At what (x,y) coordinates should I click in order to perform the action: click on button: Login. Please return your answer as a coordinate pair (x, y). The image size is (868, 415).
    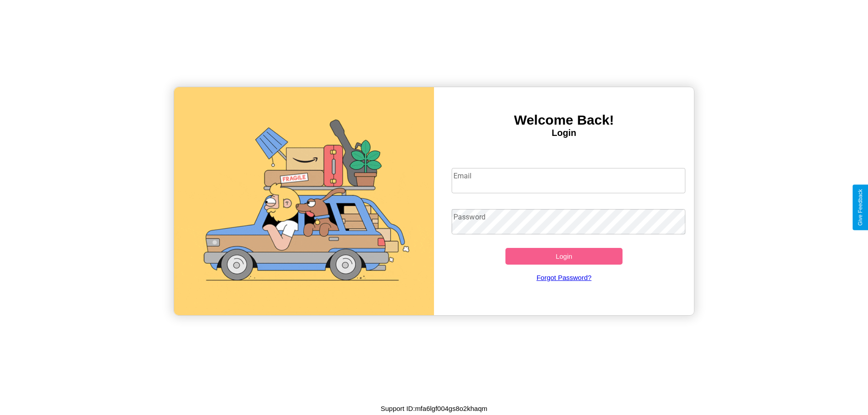
    Looking at the image, I should click on (563, 256).